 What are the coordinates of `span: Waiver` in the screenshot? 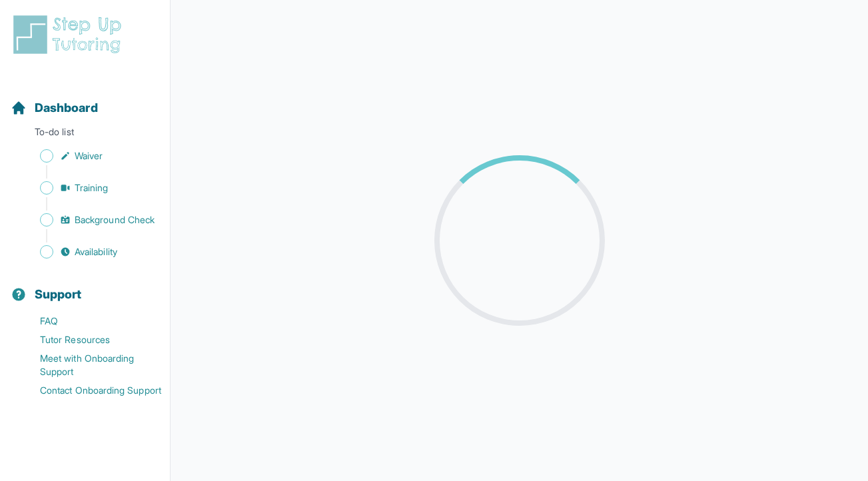 It's located at (89, 156).